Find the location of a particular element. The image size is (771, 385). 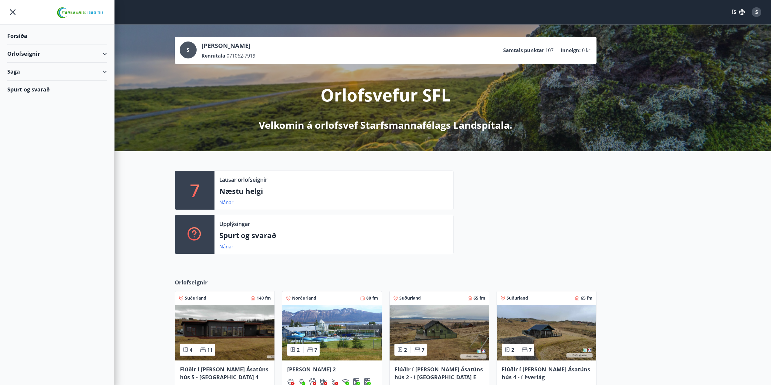

p: Inneign : is located at coordinates (571, 50).